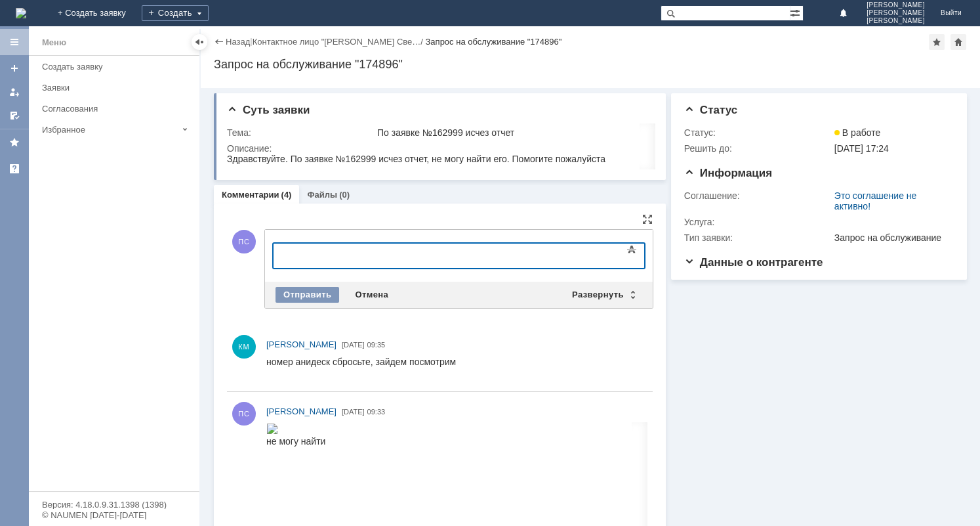  What do you see at coordinates (936, 42) in the screenshot?
I see `div: Добавить в избранное` at bounding box center [936, 42].